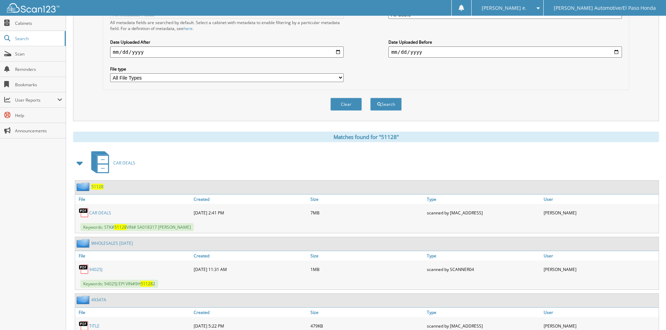 Image resolution: width=666 pixels, height=330 pixels. What do you see at coordinates (505, 52) in the screenshot?
I see `input: end` at bounding box center [505, 52].